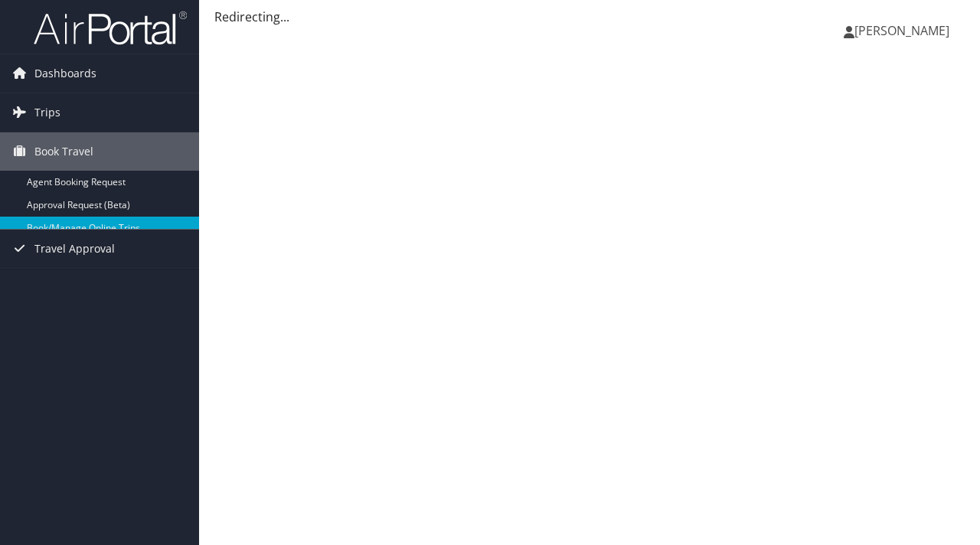 This screenshot has height=545, width=980. I want to click on div: Redirecting..., so click(590, 17).